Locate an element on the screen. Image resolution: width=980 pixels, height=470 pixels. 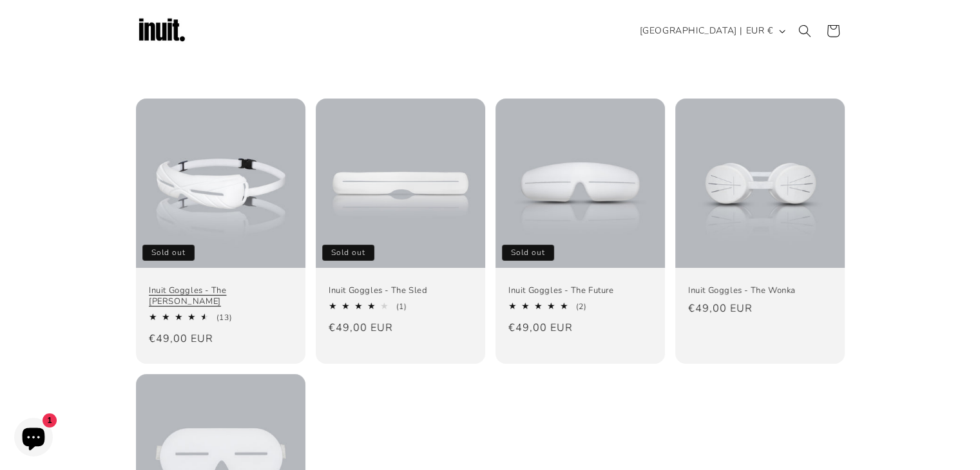
img: Inuit Logo is located at coordinates (162, 31).